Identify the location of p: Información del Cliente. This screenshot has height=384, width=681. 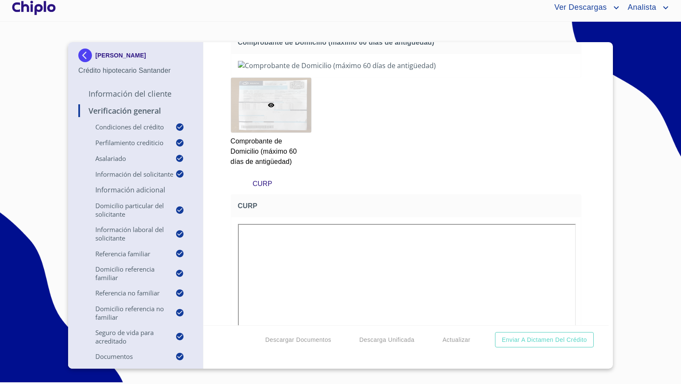
(135, 94).